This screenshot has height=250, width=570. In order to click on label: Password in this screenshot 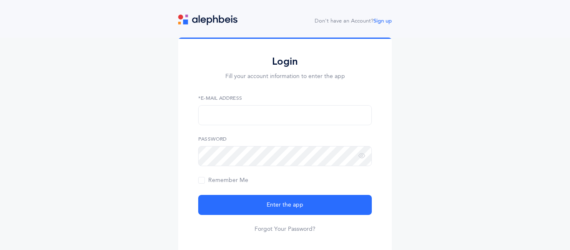, I will do `click(285, 139)`.